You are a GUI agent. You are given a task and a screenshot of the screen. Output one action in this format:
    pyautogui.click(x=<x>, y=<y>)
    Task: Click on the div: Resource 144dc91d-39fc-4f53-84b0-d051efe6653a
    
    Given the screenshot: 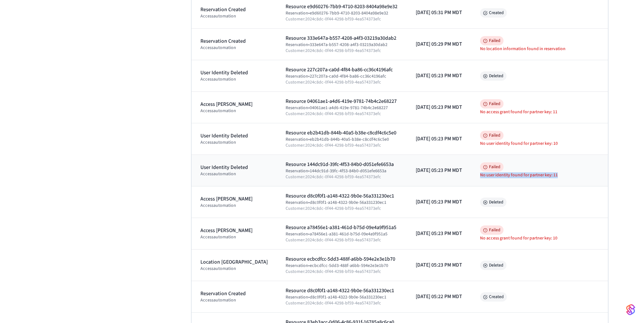 What is the action you would take?
    pyautogui.click(x=341, y=165)
    